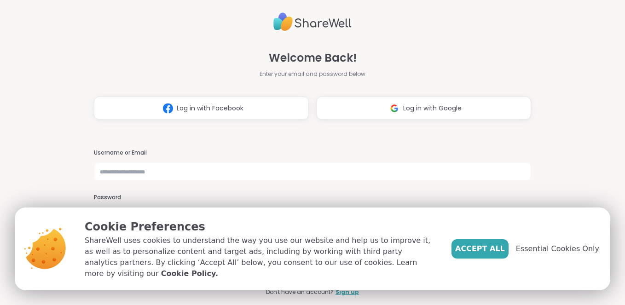  Describe the element at coordinates (424, 108) in the screenshot. I see `button: Log in with Google` at that location.